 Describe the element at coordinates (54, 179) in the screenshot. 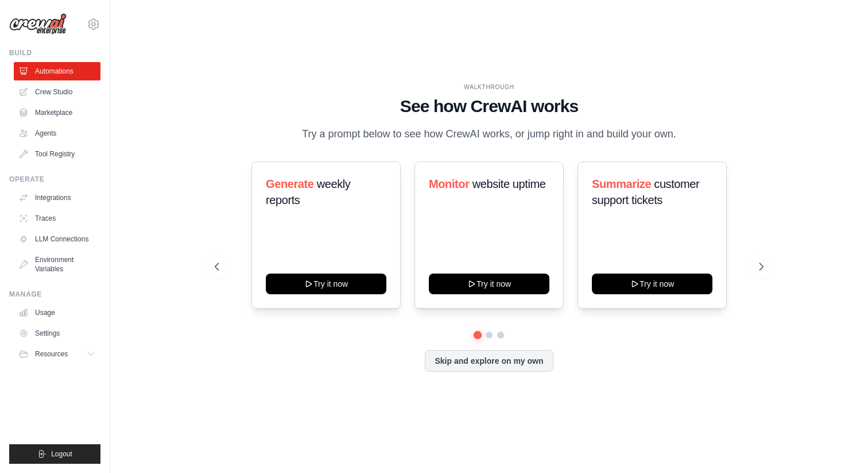

I see `div: Operate` at that location.